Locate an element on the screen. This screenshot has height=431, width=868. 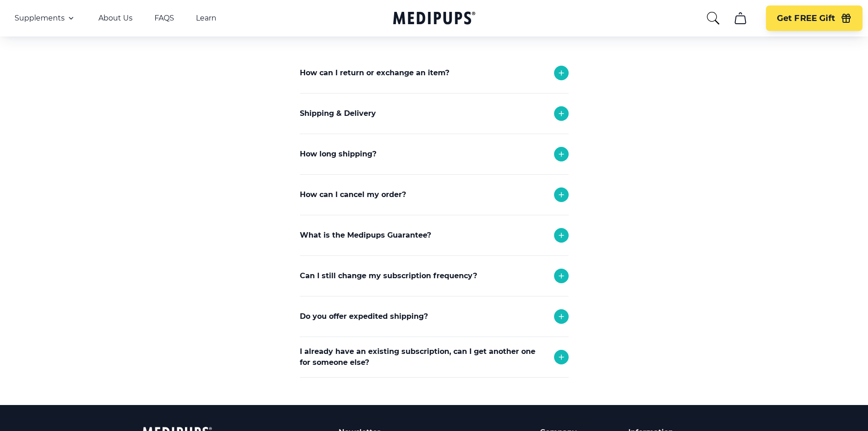
a: About Us is located at coordinates (115, 18).